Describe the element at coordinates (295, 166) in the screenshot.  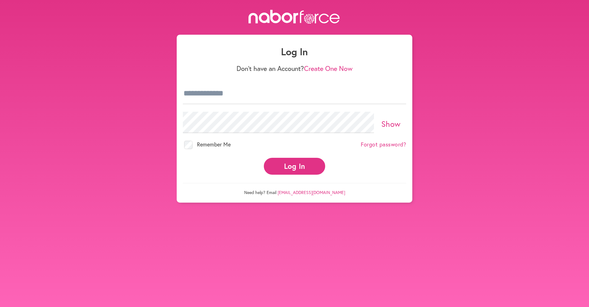
I see `button: Log In` at that location.